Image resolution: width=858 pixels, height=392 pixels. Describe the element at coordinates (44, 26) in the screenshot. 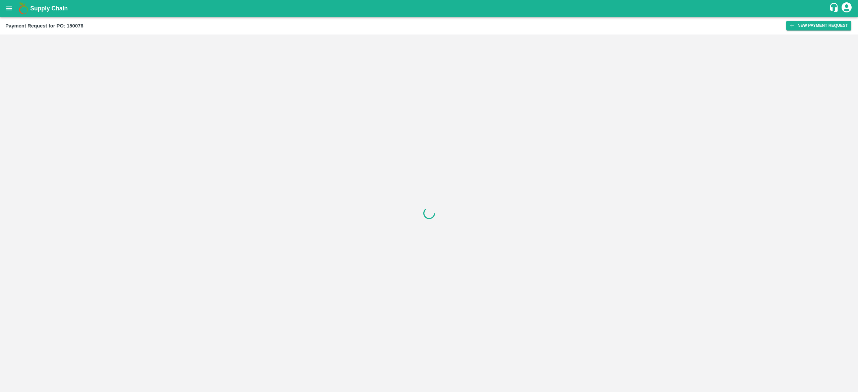

I see `b: Payment Request for PO: 150076` at that location.